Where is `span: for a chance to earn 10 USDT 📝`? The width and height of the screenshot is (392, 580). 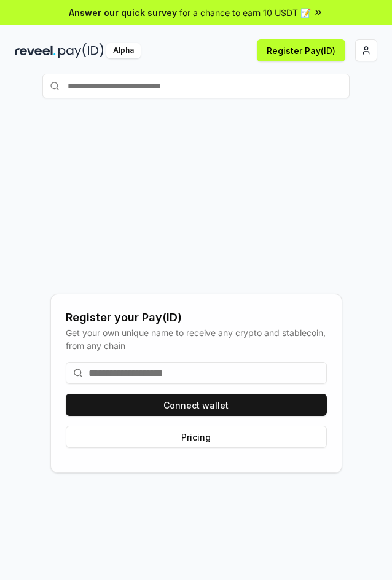
span: for a chance to earn 10 USDT 📝 is located at coordinates (245, 13).